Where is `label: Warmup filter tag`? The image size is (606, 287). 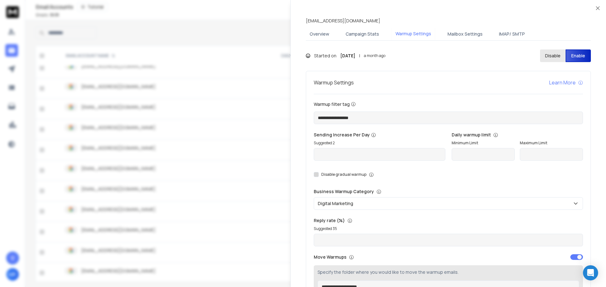 label: Warmup filter tag is located at coordinates (448, 104).